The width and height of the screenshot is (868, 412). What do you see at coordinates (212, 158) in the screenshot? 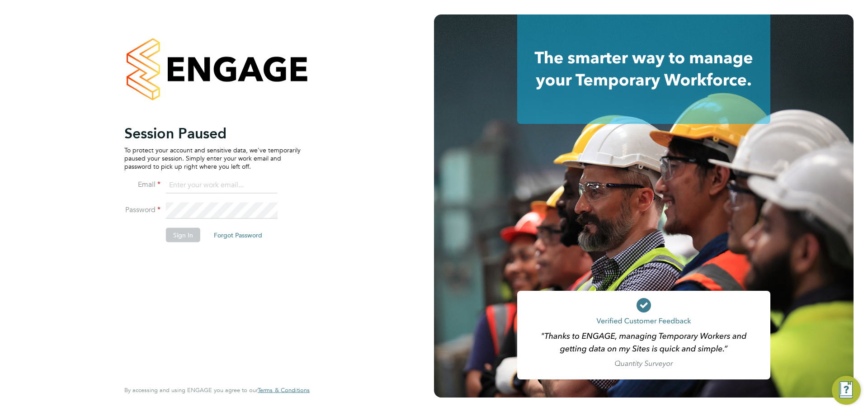
I see `p: To protect your account and sensitive data, we've temporarily paused your session. Simply enter y...` at bounding box center [212, 158].